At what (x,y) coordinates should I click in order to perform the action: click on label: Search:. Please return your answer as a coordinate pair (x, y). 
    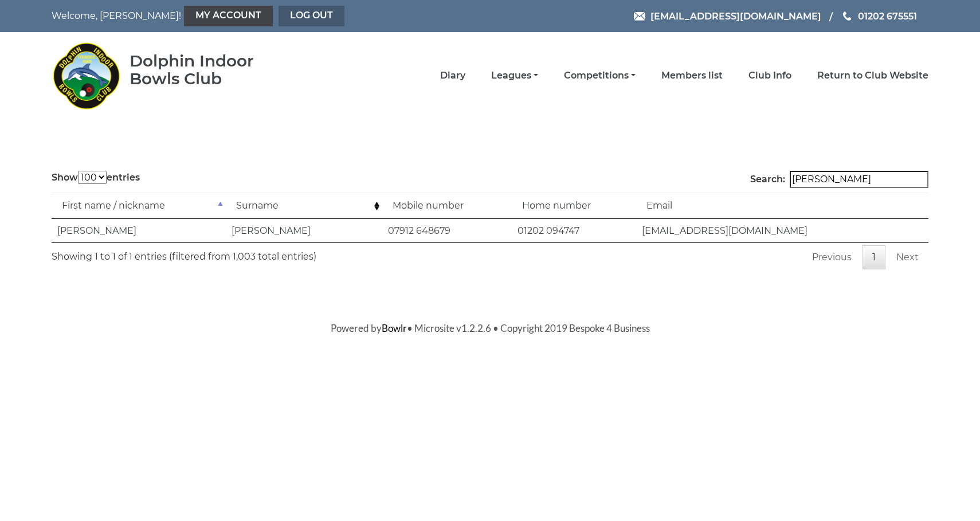
    Looking at the image, I should click on (839, 180).